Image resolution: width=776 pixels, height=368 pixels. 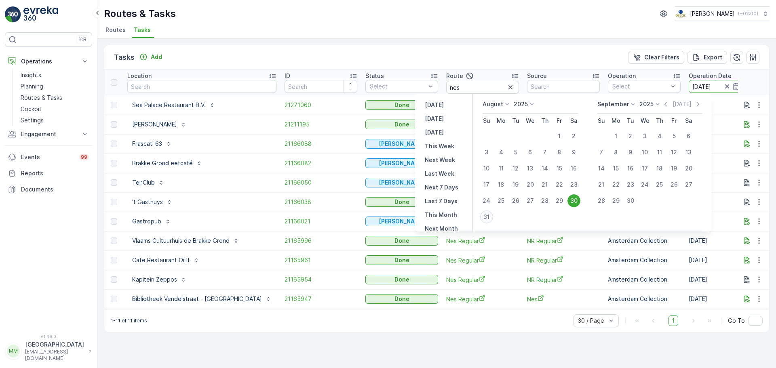 What do you see at coordinates (563, 299) in the screenshot?
I see `a: Nes` at bounding box center [563, 299].